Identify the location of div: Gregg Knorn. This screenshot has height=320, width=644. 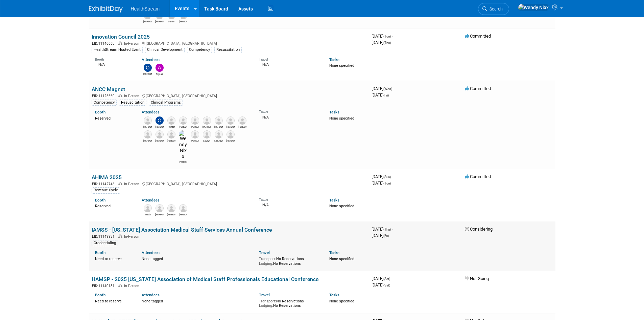
(171, 141).